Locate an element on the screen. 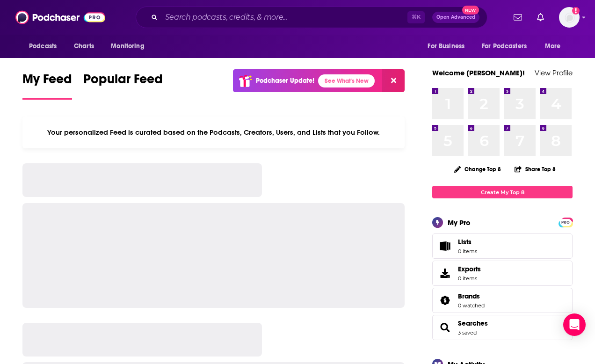 The image size is (595, 364). a: Create My Top 8 is located at coordinates (503, 192).